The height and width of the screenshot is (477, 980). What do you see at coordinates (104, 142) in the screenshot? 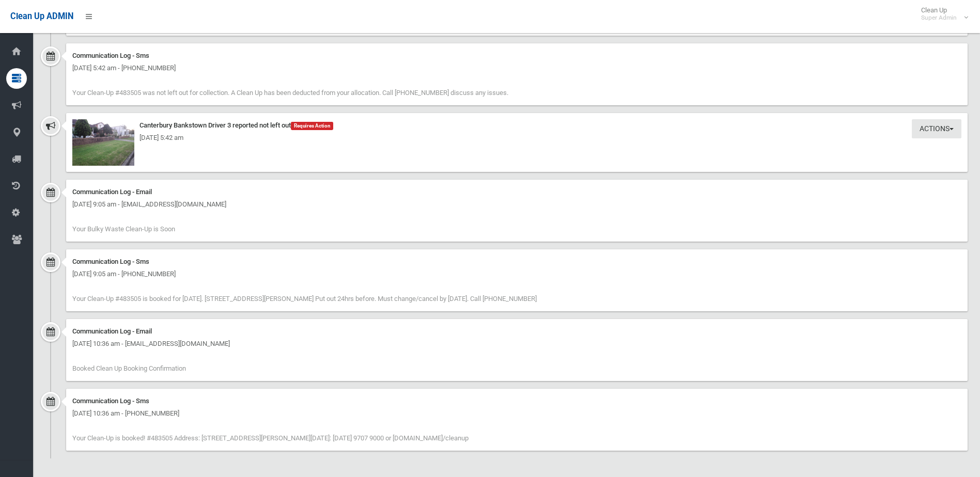
I see `img: 2025-09-2205.42.043513772864098240790.jpg` at bounding box center [104, 142].